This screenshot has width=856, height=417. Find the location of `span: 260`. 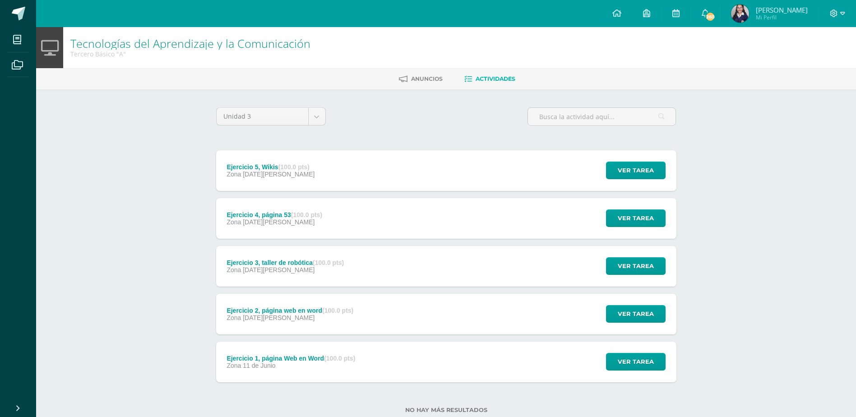

span: 260 is located at coordinates (710, 17).